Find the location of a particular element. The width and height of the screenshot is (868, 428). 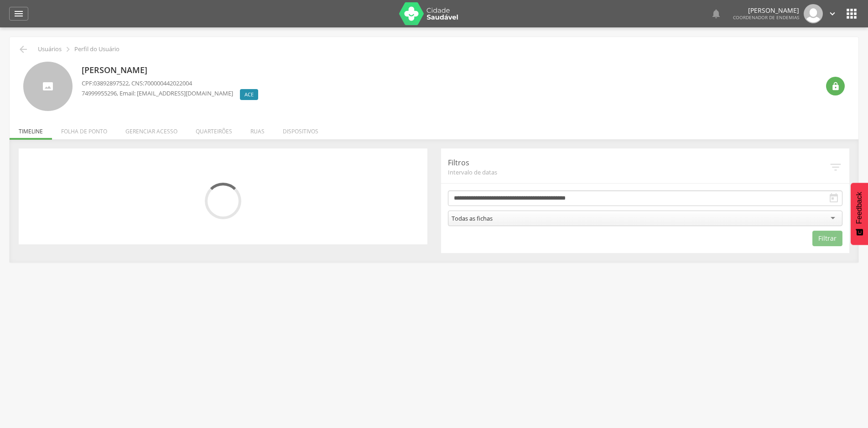

li: Ruas is located at coordinates (257, 129).